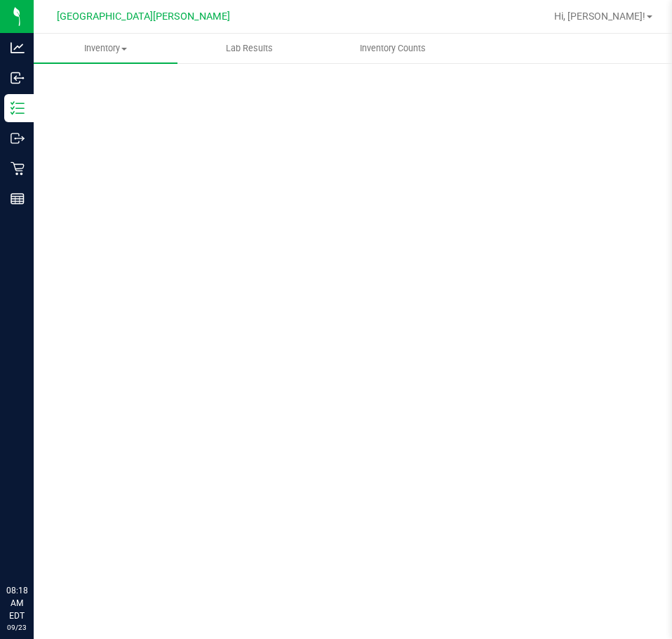  I want to click on inline-svg: Analytics, so click(17, 48).